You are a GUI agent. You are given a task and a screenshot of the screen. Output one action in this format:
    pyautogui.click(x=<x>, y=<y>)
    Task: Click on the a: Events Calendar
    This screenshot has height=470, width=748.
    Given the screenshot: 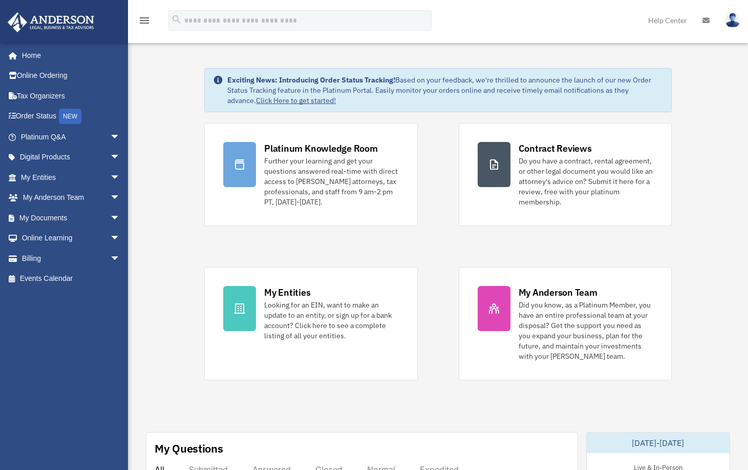 What is the action you would take?
    pyautogui.click(x=71, y=279)
    